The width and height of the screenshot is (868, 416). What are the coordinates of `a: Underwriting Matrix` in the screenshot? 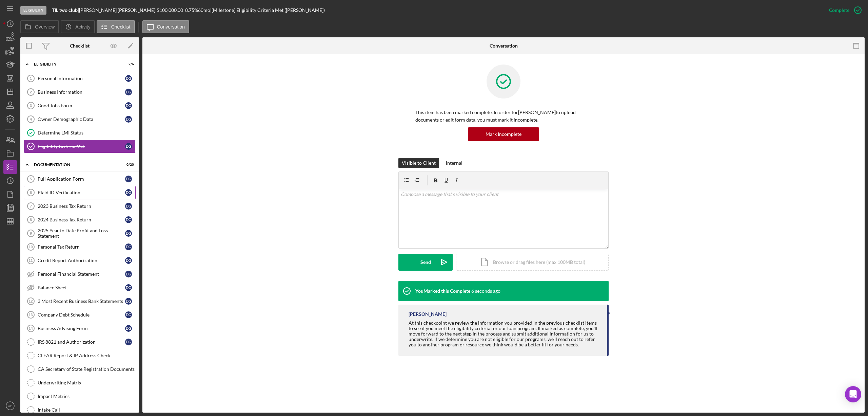 It's located at (80, 383).